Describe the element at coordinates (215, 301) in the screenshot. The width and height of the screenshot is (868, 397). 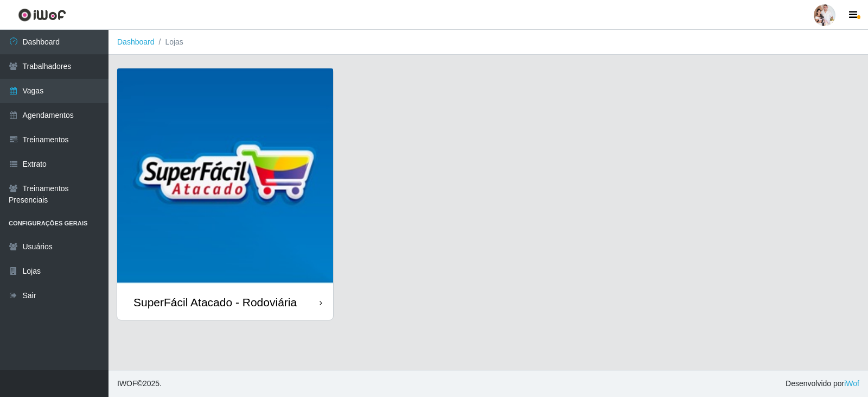
I see `div: SuperFácil Atacado - Rodoviária` at that location.